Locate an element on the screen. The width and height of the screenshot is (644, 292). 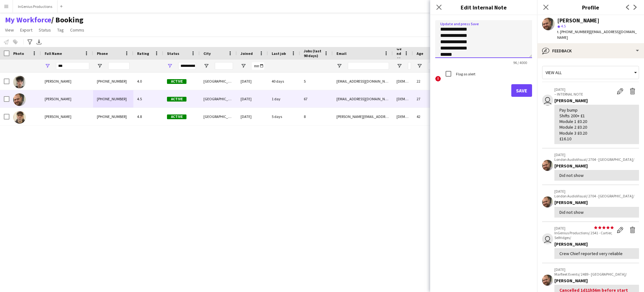
h3: Edit Internal Note is located at coordinates (484, 7).